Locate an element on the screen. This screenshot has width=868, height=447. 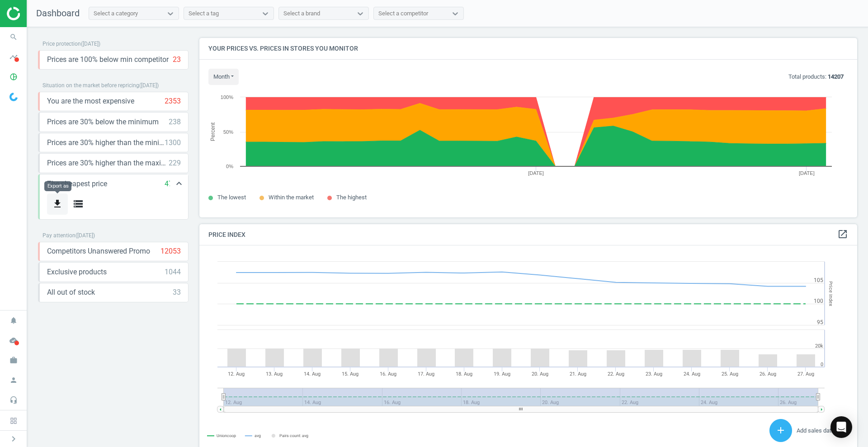
i: open_in_new is located at coordinates (843, 234).